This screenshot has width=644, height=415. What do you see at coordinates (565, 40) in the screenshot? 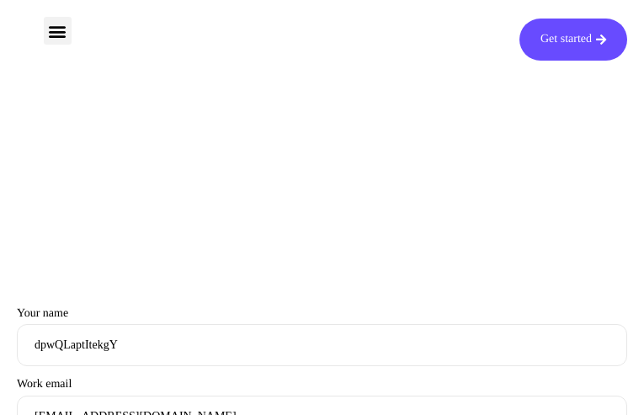
I see `span: Get started` at bounding box center [565, 40].